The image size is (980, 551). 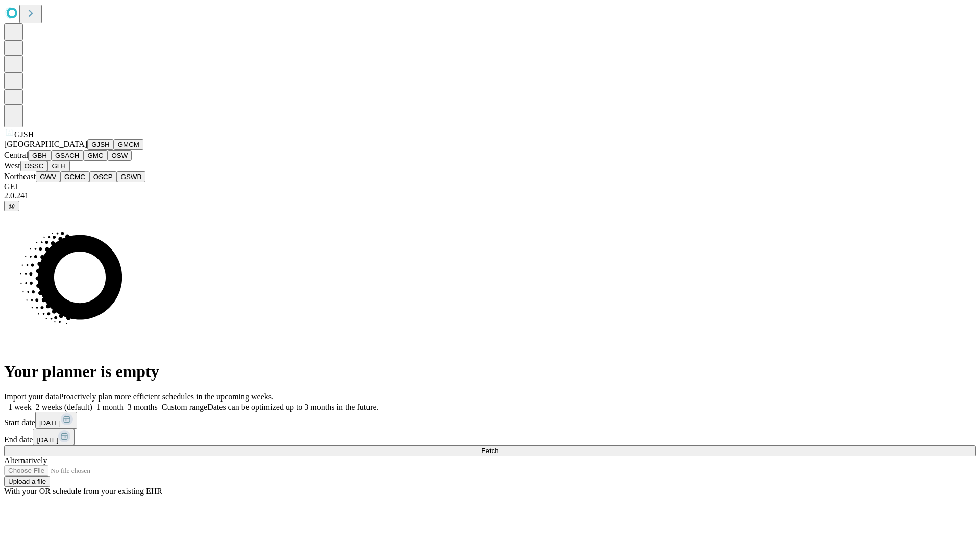 What do you see at coordinates (48, 176) in the screenshot?
I see `button: GWV` at bounding box center [48, 176].